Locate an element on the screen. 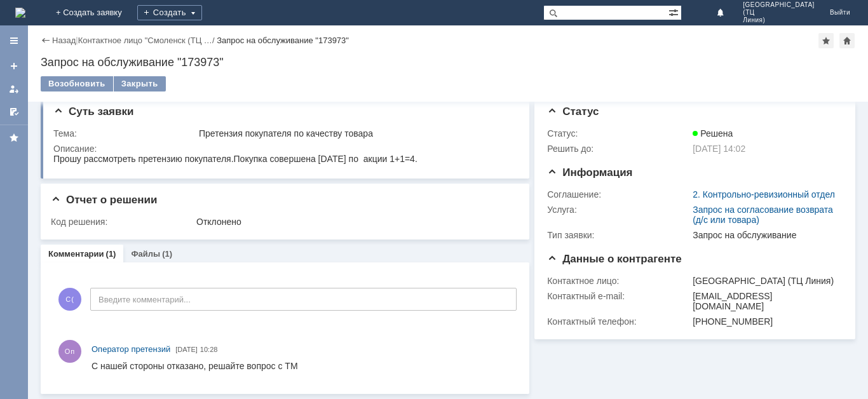 The width and height of the screenshot is (868, 399). span: Линия) is located at coordinates (779, 21).